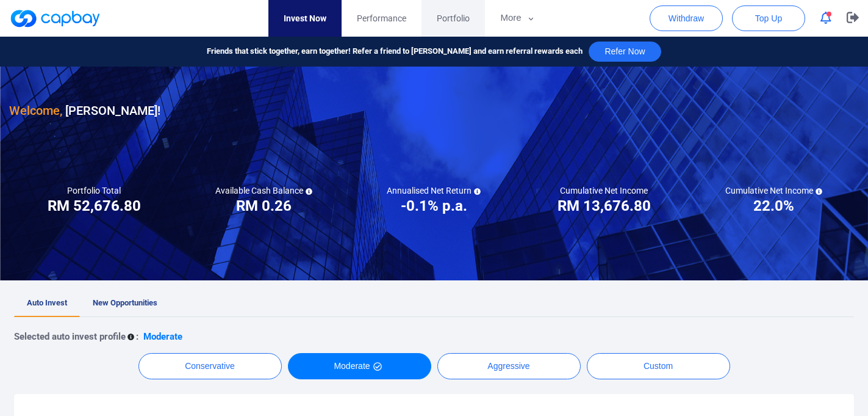 Image resolution: width=868 pixels, height=416 pixels. What do you see at coordinates (686, 19) in the screenshot?
I see `button: Withdraw` at bounding box center [686, 19].